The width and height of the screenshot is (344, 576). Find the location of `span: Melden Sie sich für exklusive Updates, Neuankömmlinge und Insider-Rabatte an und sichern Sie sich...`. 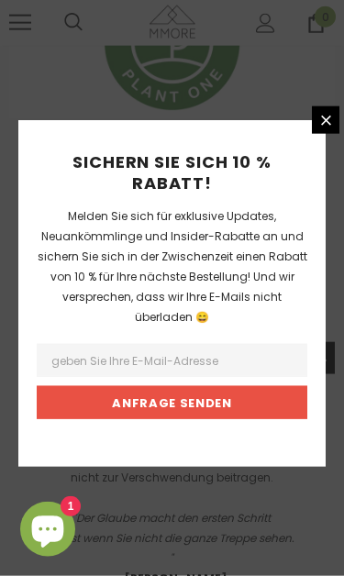

span: Melden Sie sich für exklusive Updates, Neuankömmlinge und Insider-Rabatte an und sichern Sie sich... is located at coordinates (172, 266).